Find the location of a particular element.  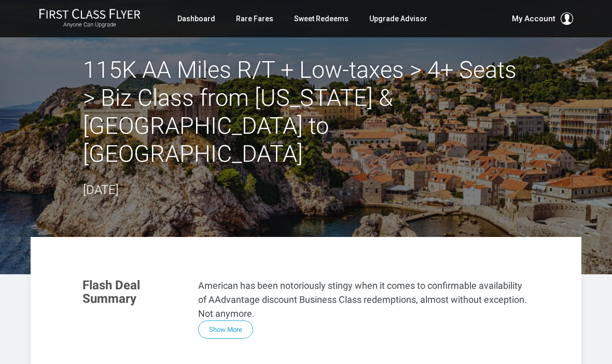

a: Upgrade Advisor is located at coordinates (399, 19).